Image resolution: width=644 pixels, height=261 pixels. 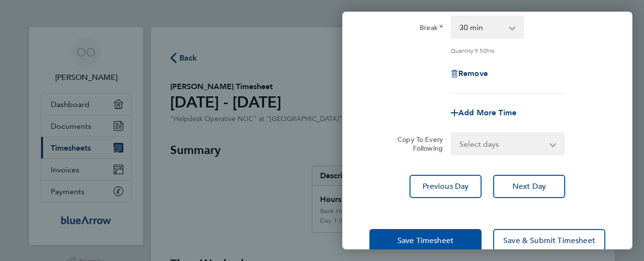 I want to click on span: Remove, so click(x=473, y=73).